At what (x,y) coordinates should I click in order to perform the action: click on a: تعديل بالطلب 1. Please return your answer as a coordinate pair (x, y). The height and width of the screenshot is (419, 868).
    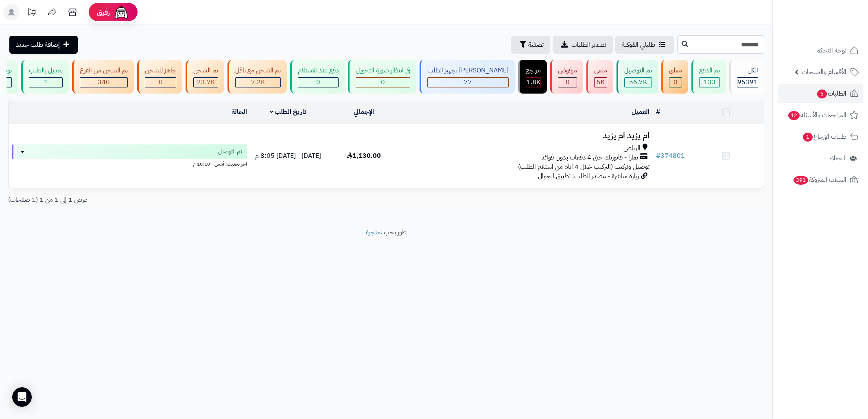
    Looking at the image, I should click on (45, 77).